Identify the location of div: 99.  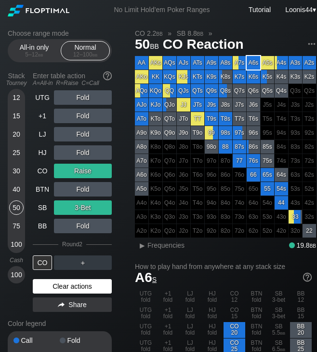
(212, 133).